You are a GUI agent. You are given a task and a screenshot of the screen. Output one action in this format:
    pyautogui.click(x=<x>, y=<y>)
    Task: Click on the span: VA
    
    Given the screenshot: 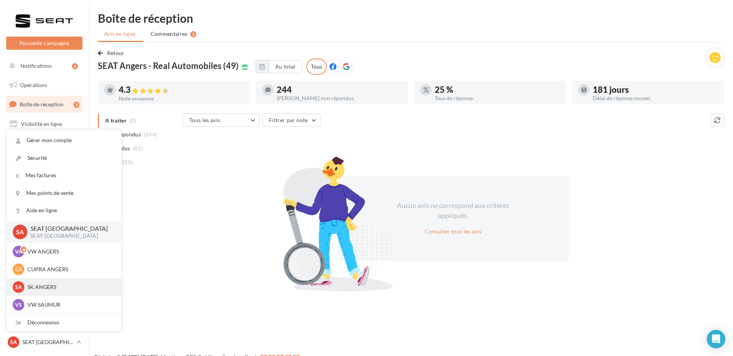 What is the action you would take?
    pyautogui.click(x=18, y=252)
    